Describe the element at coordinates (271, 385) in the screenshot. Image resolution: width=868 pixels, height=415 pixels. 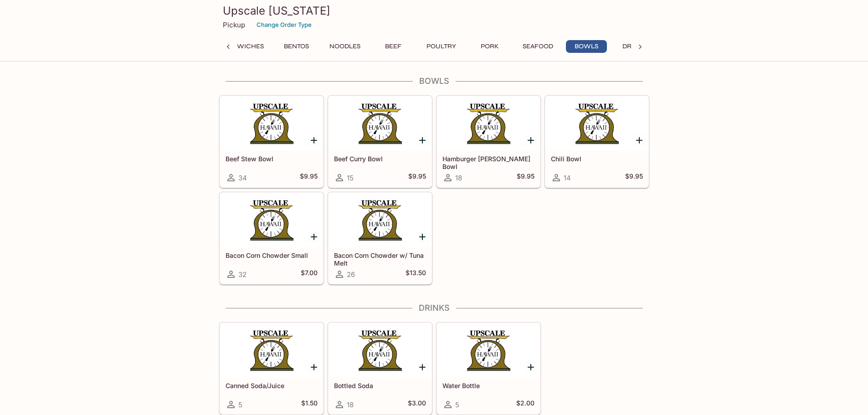
I see `h5: Canned Soda/Juice` at that location.